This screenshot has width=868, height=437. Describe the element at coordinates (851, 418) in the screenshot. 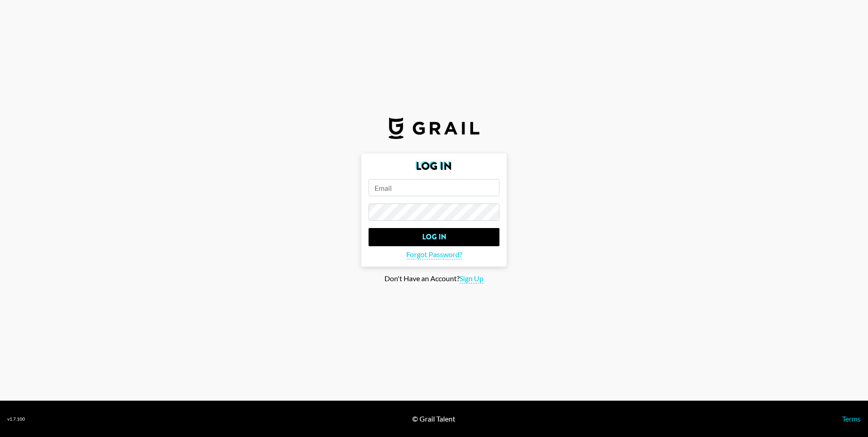

I see `a: Terms` at that location.